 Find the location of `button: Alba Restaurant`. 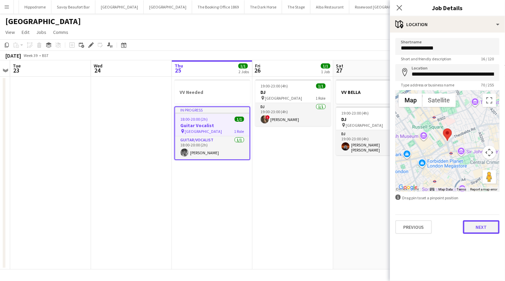

button: Alba Restaurant is located at coordinates (330, 7).